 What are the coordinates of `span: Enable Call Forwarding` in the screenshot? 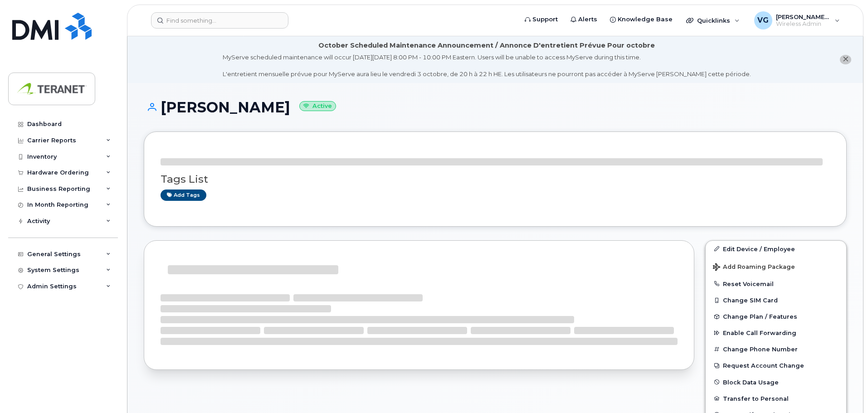 It's located at (760, 333).